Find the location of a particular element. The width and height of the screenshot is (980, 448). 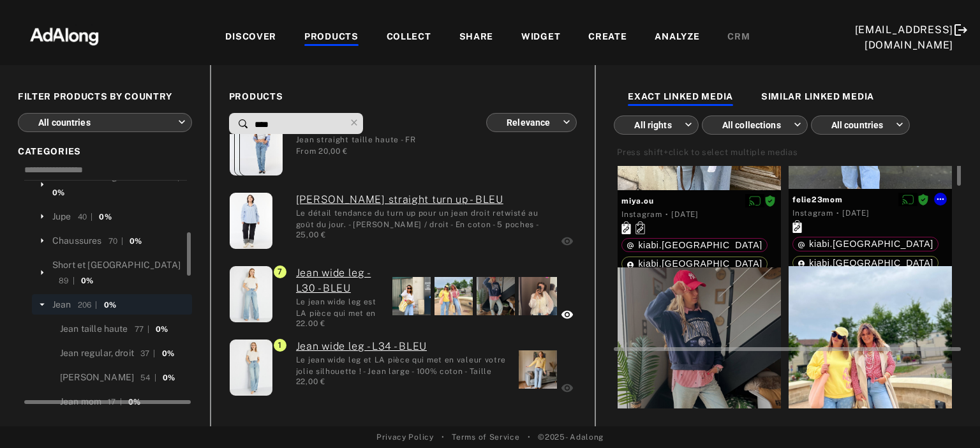

div: Jupe is located at coordinates (62, 216).